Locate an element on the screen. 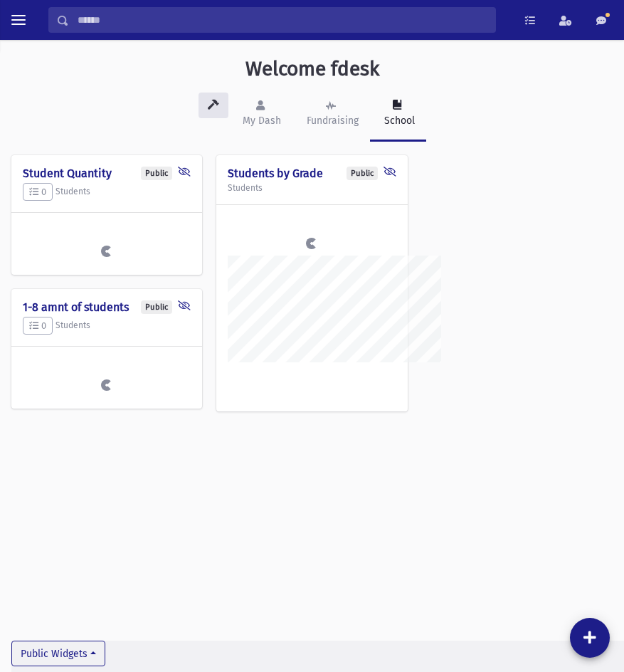 This screenshot has width=624, height=672. button: Public Widgets is located at coordinates (58, 654).